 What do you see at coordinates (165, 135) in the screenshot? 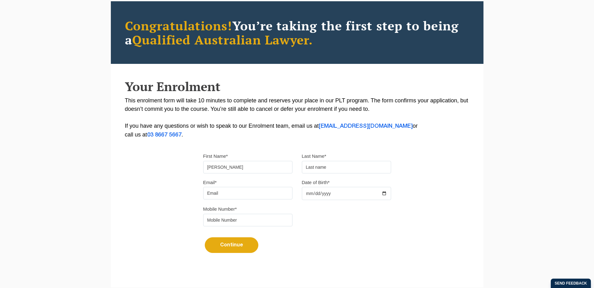
I see `a: 03 8667 5667` at bounding box center [165, 135].